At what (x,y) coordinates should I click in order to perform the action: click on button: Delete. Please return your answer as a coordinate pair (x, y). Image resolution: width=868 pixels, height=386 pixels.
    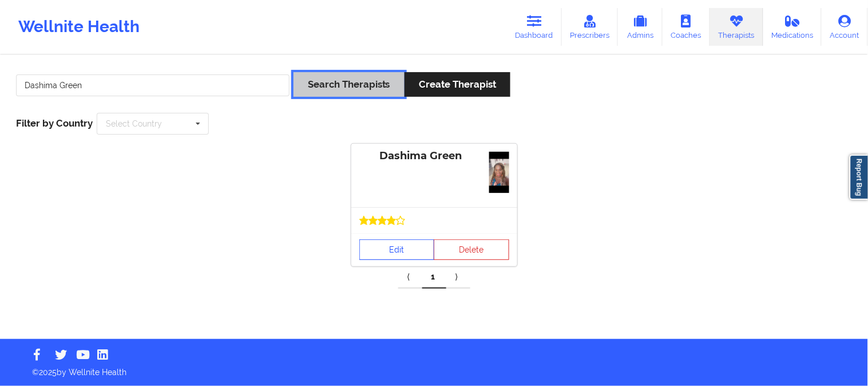
    Looking at the image, I should click on (472, 250).